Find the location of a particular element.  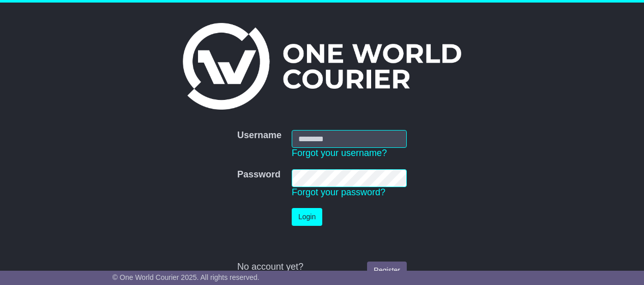

button: Login is located at coordinates (307, 216).